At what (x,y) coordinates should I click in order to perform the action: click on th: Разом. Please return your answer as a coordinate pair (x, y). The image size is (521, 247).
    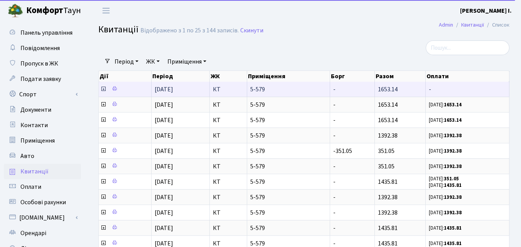
    Looking at the image, I should click on (400, 76).